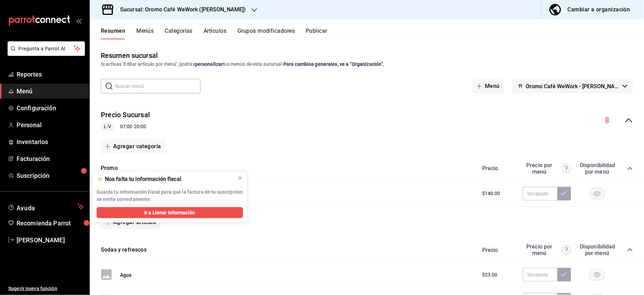 Image resolution: width=644 pixels, height=295 pixels. I want to click on div: Resumen sucursal, so click(129, 55).